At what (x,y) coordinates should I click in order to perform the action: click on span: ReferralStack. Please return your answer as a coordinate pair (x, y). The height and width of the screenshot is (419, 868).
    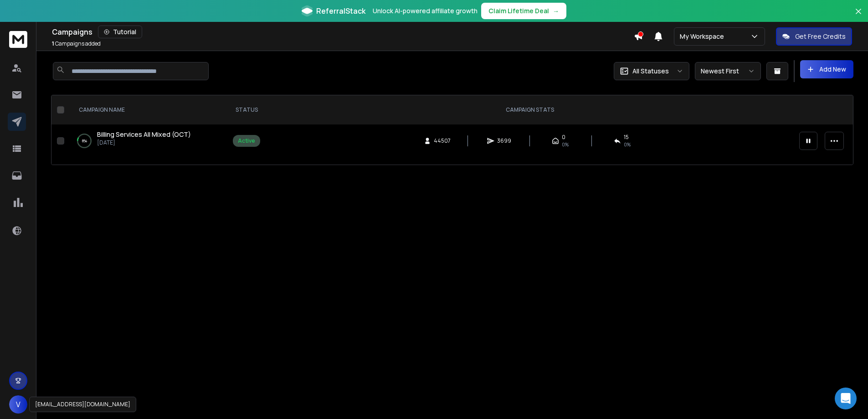
    Looking at the image, I should click on (341, 11).